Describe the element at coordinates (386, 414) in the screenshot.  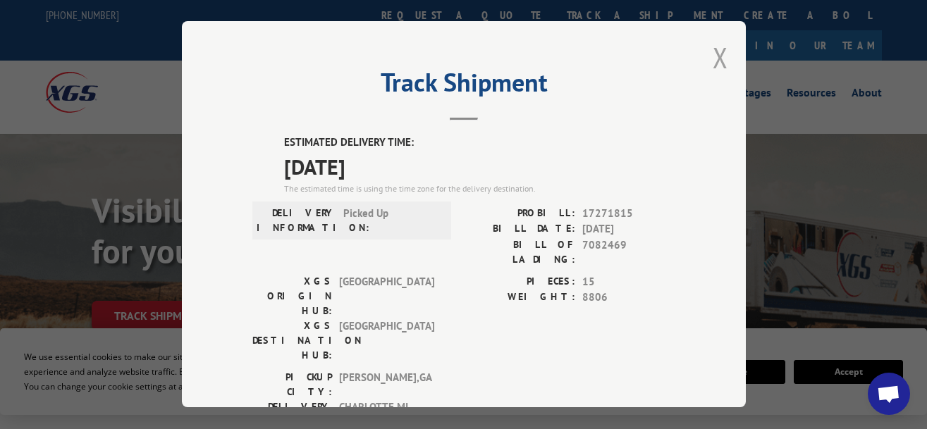
I see `span: CHARLOTTE , MI` at that location.